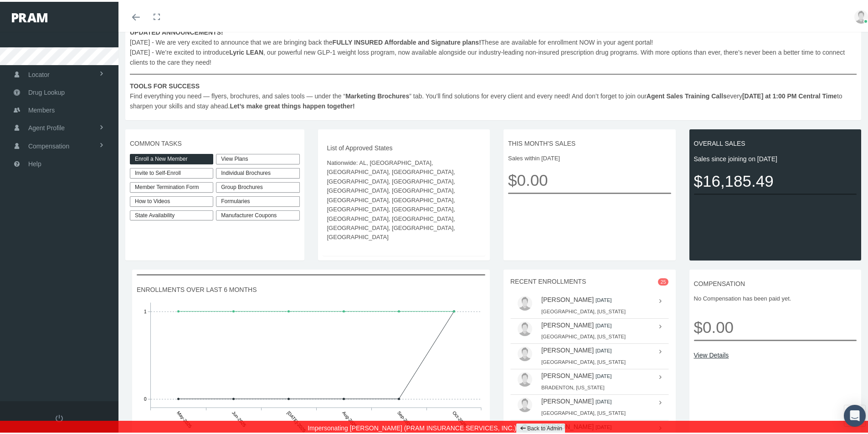 The width and height of the screenshot is (868, 434). I want to click on tspan: Aug-2025, so click(350, 417).